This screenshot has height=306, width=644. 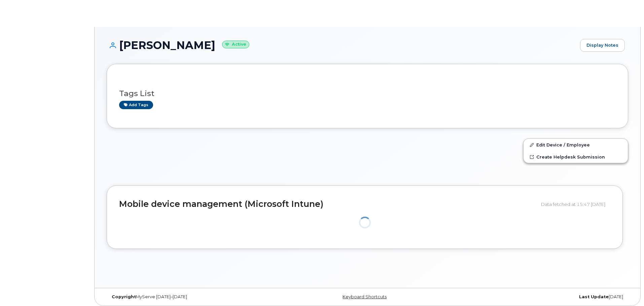 What do you see at coordinates (124, 297) in the screenshot?
I see `strong: Copyright` at bounding box center [124, 297].